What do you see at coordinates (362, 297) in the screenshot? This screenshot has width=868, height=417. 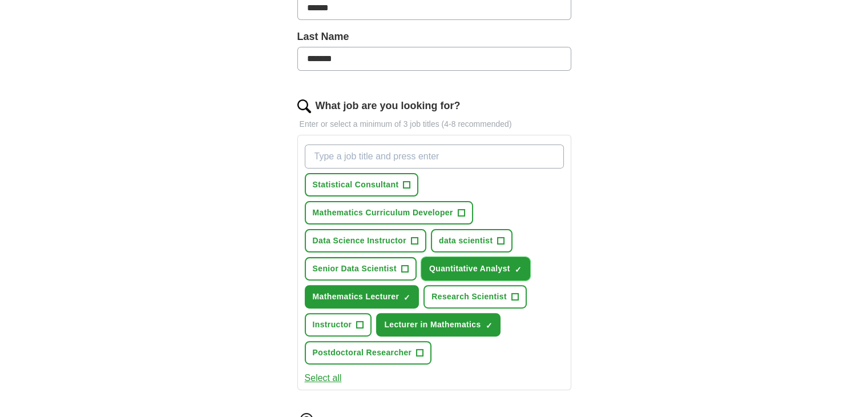 I see `button: Mathematics Lecturer✓` at bounding box center [362, 297].